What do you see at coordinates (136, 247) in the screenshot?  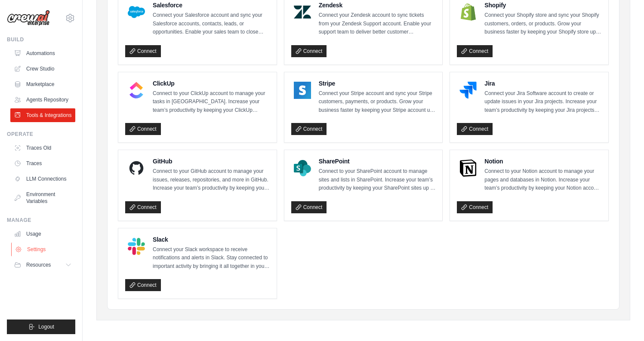 I see `img: Slack Logo` at bounding box center [136, 247].